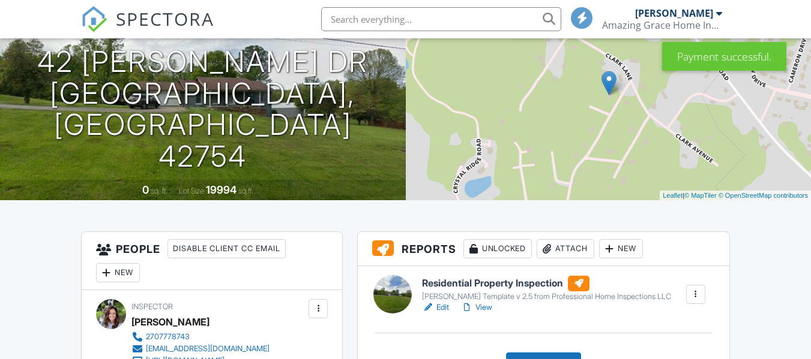 This screenshot has height=359, width=811. Describe the element at coordinates (159, 191) in the screenshot. I see `span: sq. ft.` at that location.